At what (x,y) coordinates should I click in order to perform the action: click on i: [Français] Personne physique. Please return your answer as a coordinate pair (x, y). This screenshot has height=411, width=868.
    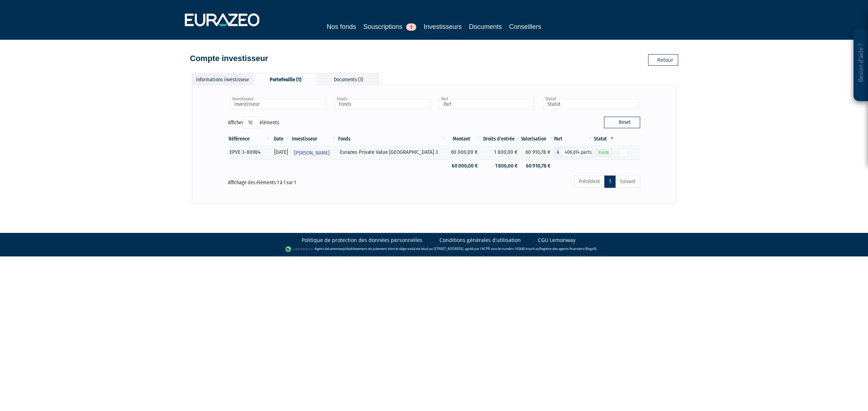
    Looking at the image, I should click on (264, 153).